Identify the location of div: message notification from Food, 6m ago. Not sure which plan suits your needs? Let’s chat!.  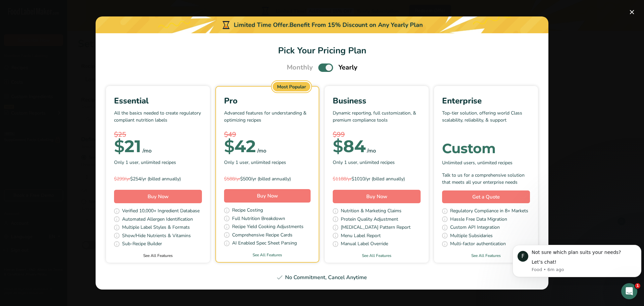
(67, 26).